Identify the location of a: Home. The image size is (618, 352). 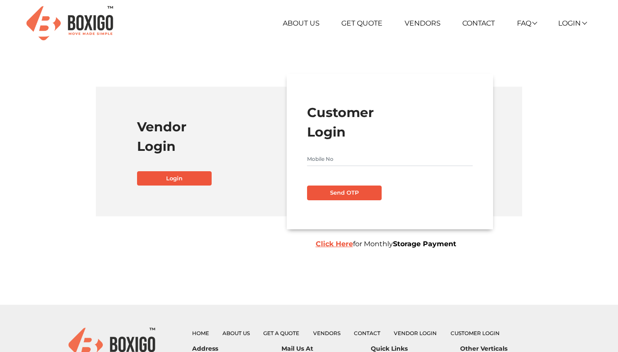
(200, 333).